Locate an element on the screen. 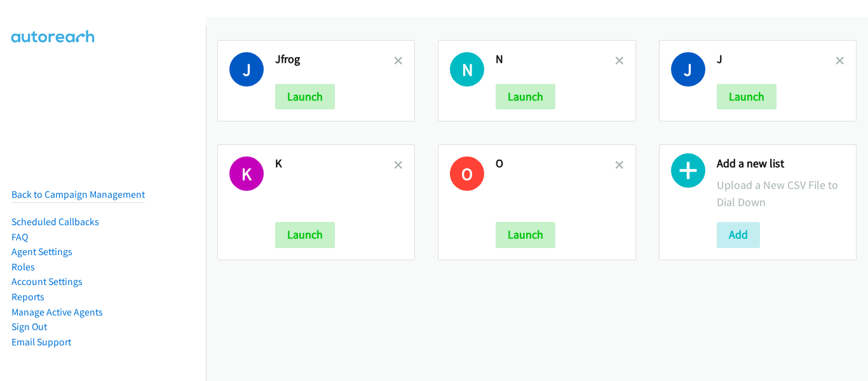  a: Reports is located at coordinates (28, 296).